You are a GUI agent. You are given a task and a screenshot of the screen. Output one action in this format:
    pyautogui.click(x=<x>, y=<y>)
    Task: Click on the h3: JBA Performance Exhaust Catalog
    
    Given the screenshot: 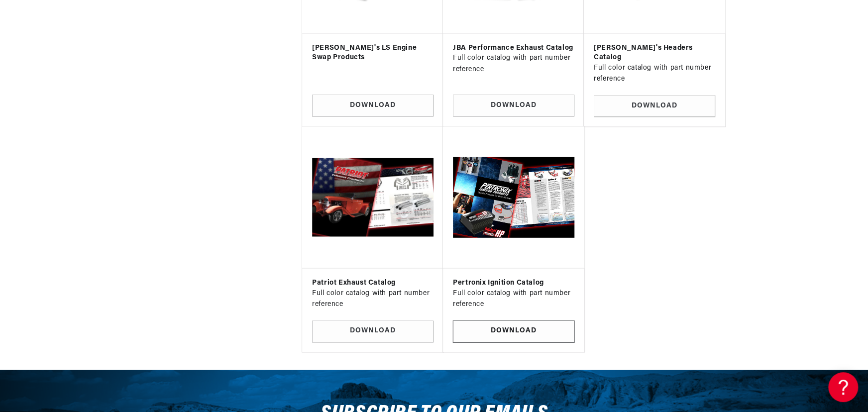 What is the action you would take?
    pyautogui.click(x=514, y=49)
    